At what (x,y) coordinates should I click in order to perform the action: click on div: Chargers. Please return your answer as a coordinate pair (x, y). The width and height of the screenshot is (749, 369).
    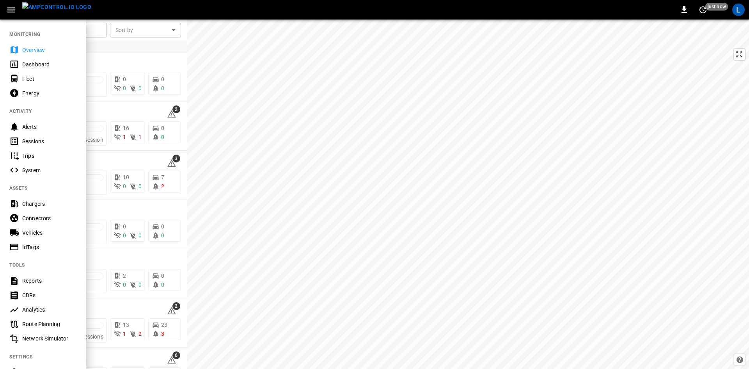
    Looking at the image, I should click on (49, 204).